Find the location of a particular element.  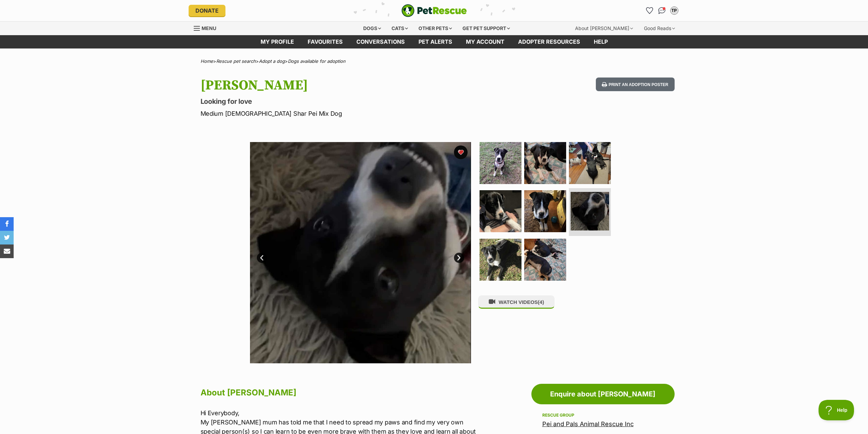

button: WATCH VIDEOS(4) is located at coordinates (517, 302).